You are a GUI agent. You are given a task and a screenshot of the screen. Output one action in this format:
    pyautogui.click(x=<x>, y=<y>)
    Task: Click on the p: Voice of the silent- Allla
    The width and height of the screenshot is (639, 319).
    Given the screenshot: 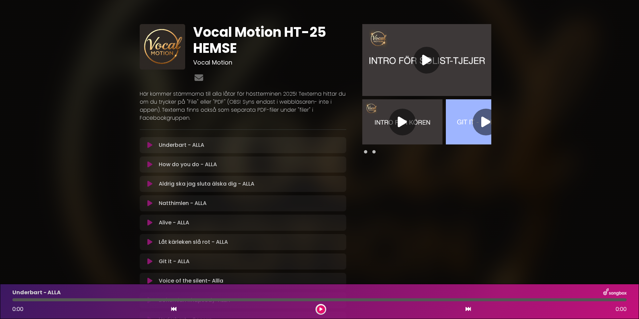 What is the action you would take?
    pyautogui.click(x=191, y=281)
    